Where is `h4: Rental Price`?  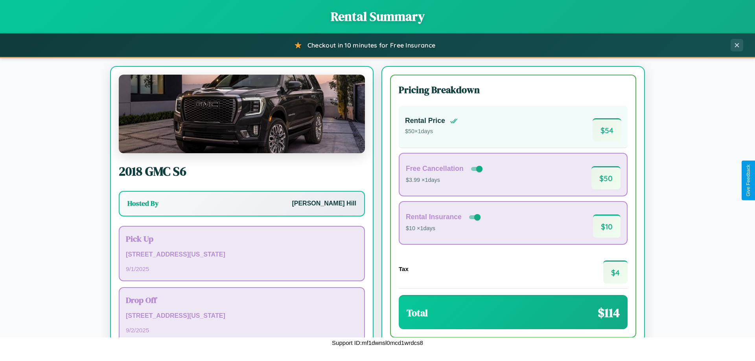 h4: Rental Price is located at coordinates (425, 121).